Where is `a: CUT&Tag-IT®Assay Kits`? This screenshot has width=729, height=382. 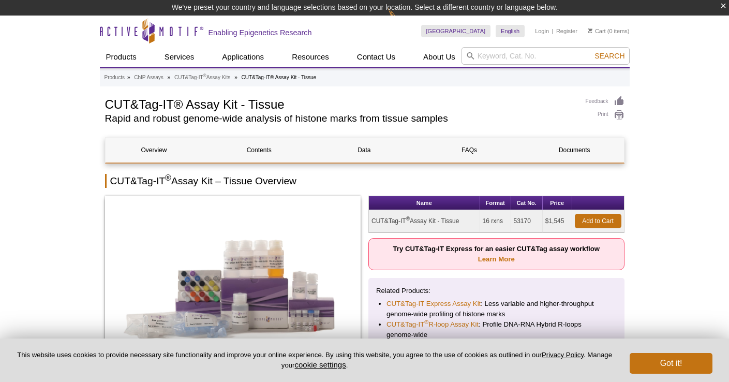
a: CUT&Tag-IT®Assay Kits is located at coordinates (202, 78).